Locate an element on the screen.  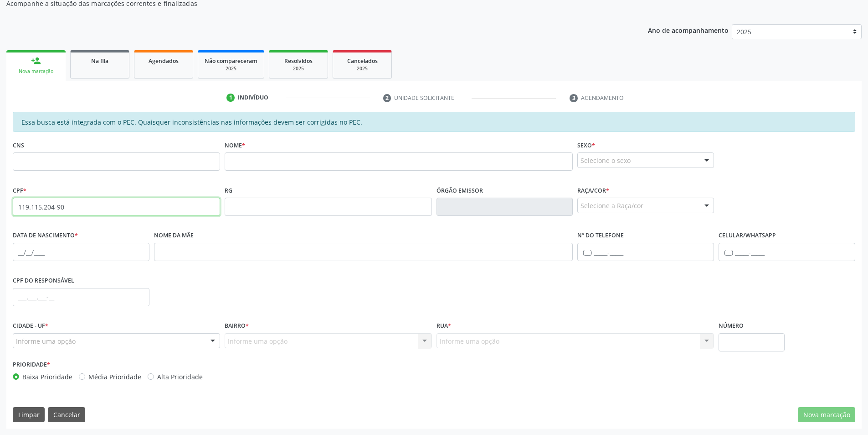
label: Nº do Telefone is located at coordinates (601, 235).